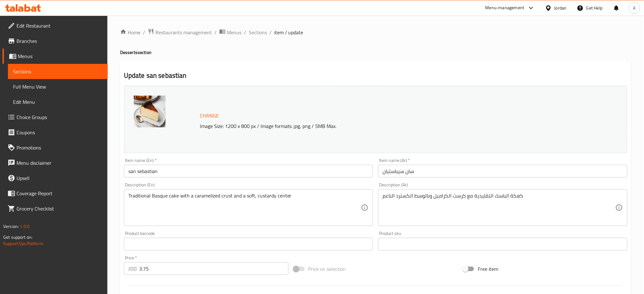 Image resolution: width=644 pixels, height=294 pixels. What do you see at coordinates (184, 33) in the screenshot?
I see `span: Restaurants management` at bounding box center [184, 33].